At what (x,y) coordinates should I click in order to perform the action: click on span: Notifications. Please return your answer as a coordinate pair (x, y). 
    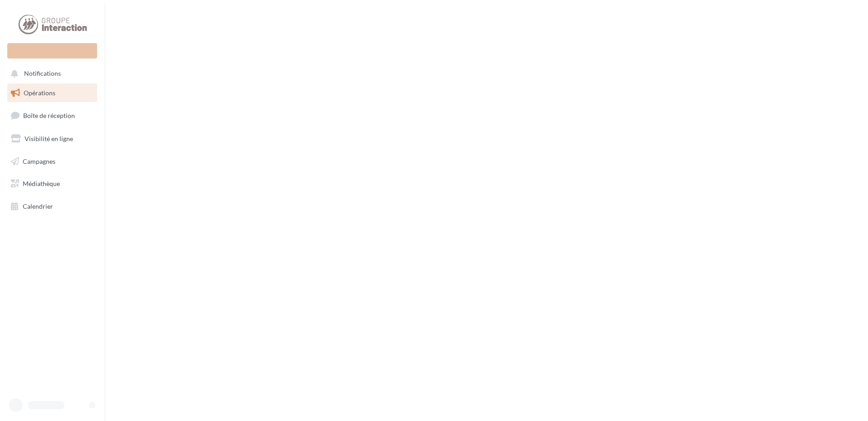
    Looking at the image, I should click on (42, 73).